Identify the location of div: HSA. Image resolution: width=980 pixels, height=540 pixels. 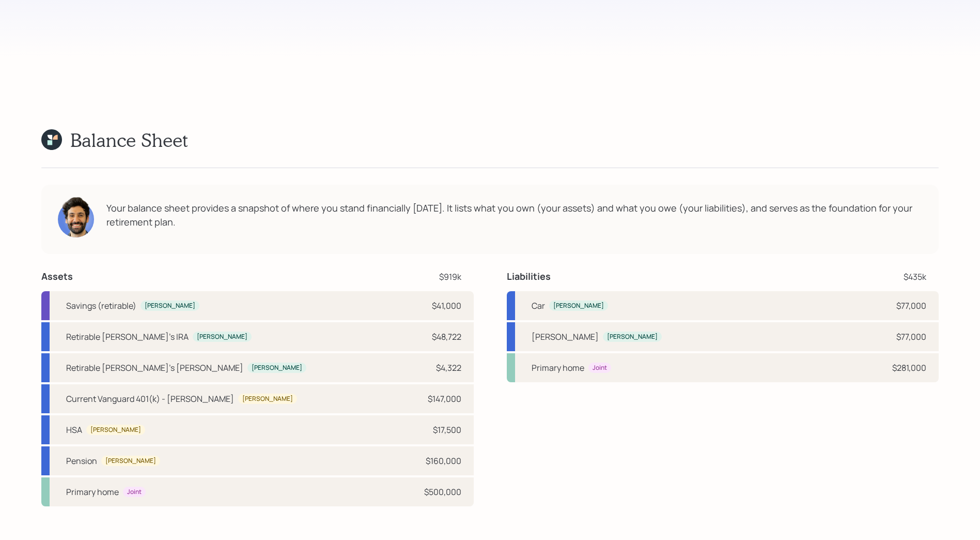
(74, 430).